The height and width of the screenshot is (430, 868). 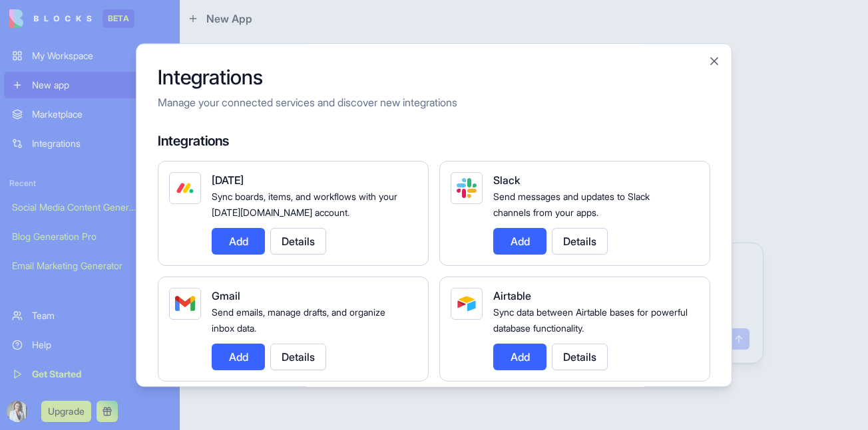 What do you see at coordinates (434, 77) in the screenshot?
I see `h2: Integrations` at bounding box center [434, 77].